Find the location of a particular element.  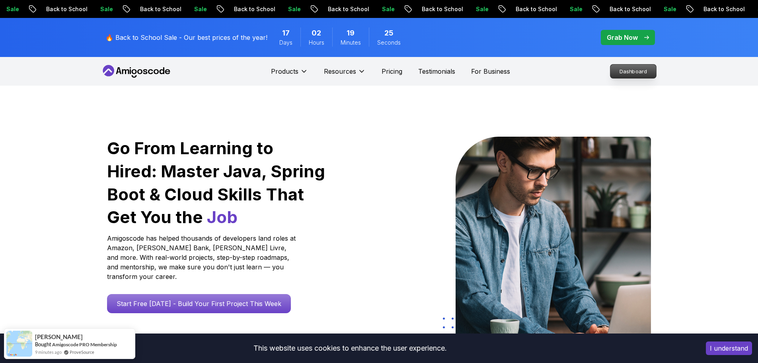

span: Job is located at coordinates (222, 217).